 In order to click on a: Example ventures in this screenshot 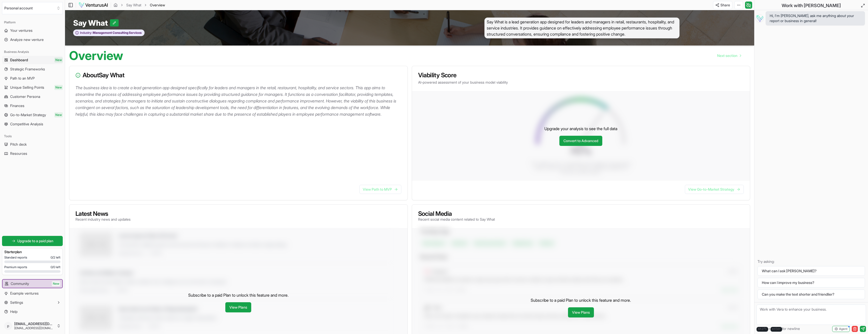, I will do `click(32, 293)`.